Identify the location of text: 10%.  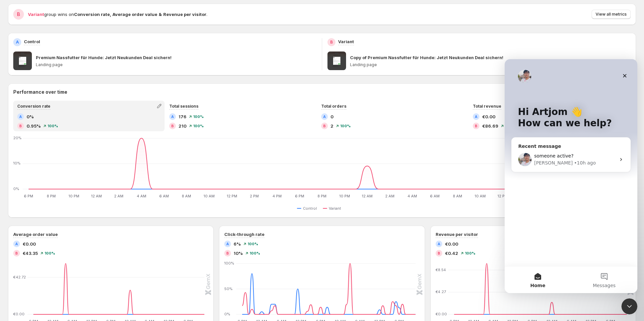
(17, 163).